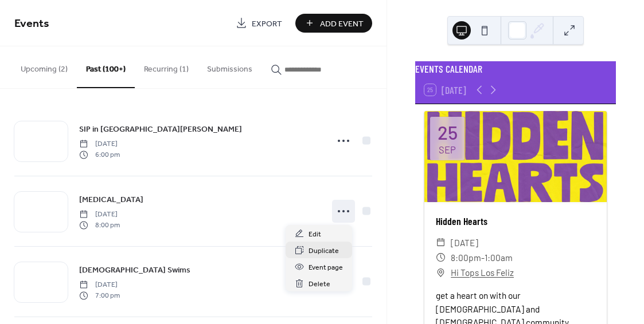 This screenshot has width=644, height=324. What do you see at coordinates (482, 273) in the screenshot?
I see `a: Hi Tops Los Feliz` at bounding box center [482, 273].